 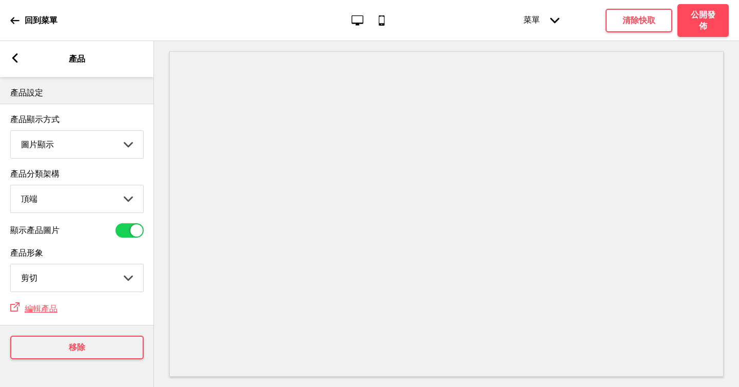 I want to click on p: 產品設定, so click(x=77, y=93).